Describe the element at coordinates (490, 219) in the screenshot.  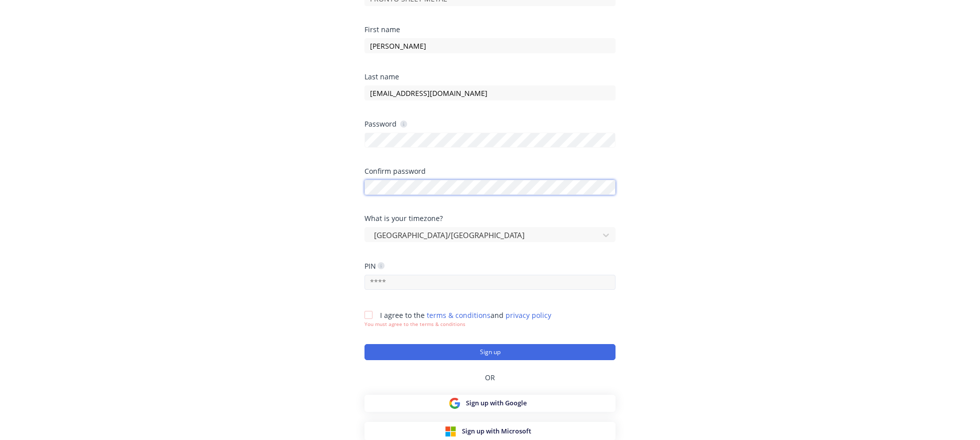
I see `div: What is your timezone?` at that location.